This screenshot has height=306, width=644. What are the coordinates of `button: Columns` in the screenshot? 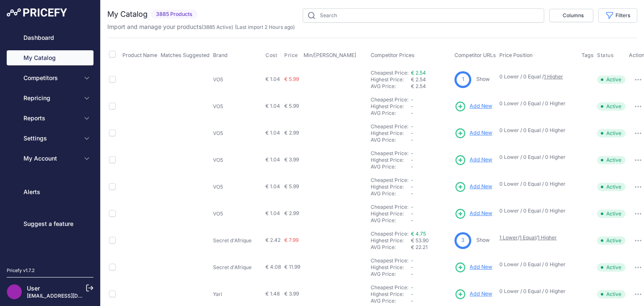 It's located at (571, 16).